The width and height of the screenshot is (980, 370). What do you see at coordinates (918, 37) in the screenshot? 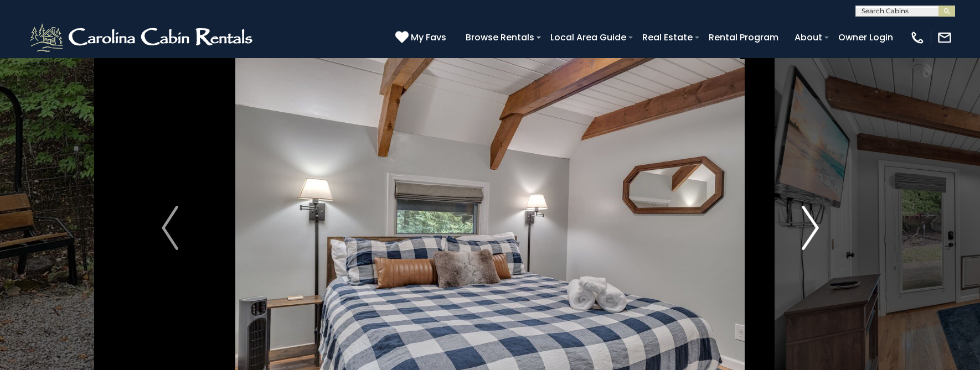
I see `img: phone-regular-white.png` at bounding box center [918, 37].